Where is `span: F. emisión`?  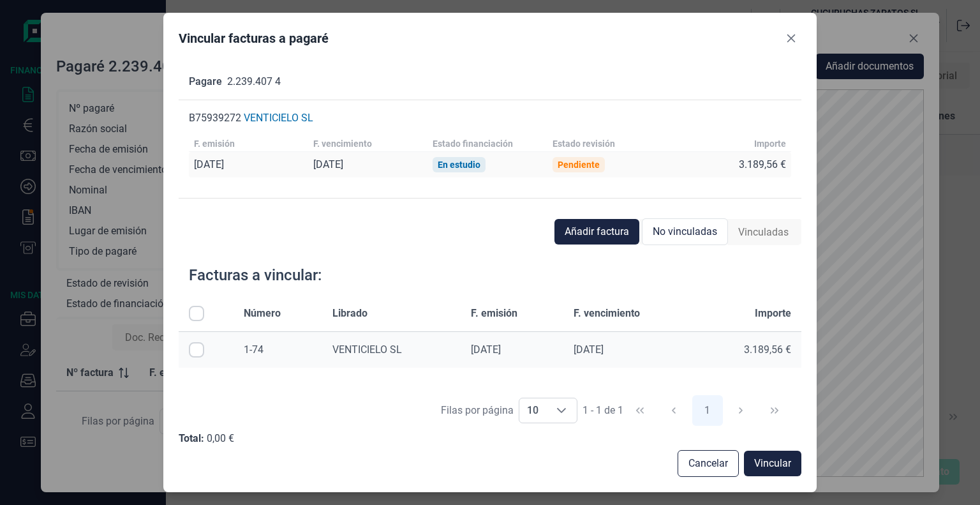
span: F. emisión is located at coordinates (494, 314).